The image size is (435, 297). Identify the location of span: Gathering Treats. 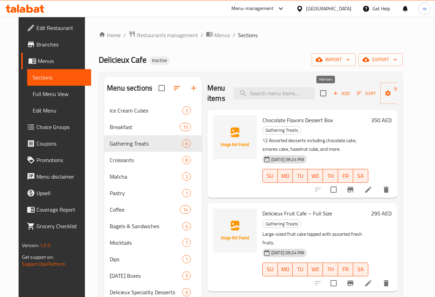
(282, 130).